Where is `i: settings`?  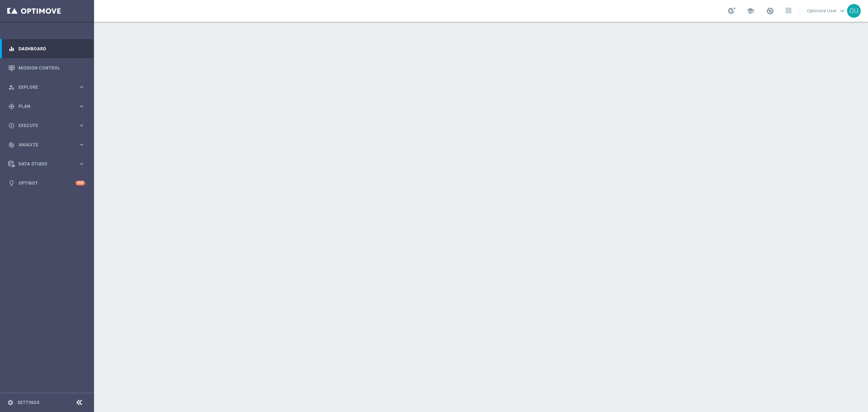 i: settings is located at coordinates (10, 403).